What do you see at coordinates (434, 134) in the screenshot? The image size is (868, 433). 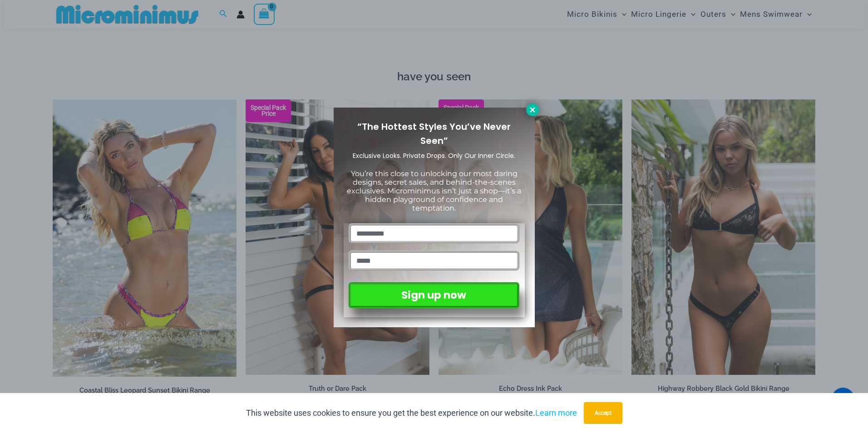 I see `span: “The Hottest Styles You’ve Never Seen”` at bounding box center [434, 134].